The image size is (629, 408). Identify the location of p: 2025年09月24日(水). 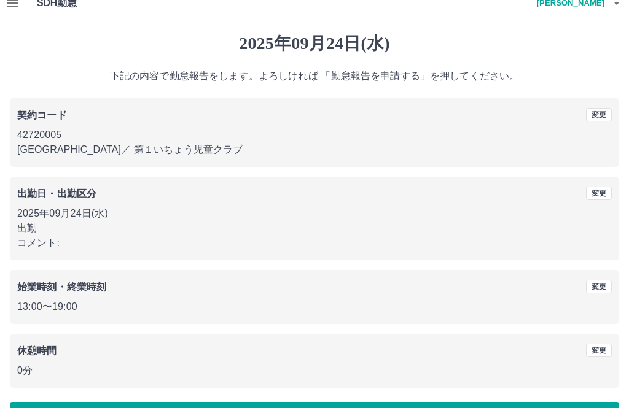
(314, 214).